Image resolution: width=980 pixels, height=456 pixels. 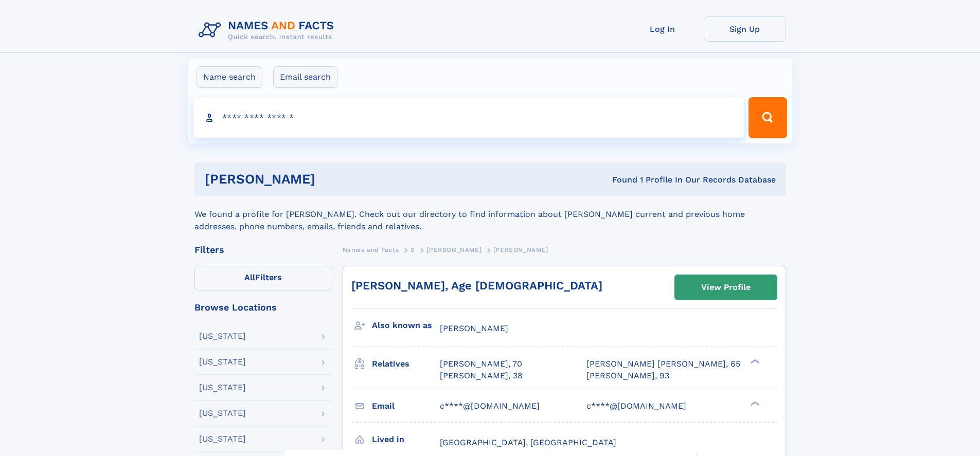 What do you see at coordinates (263, 250) in the screenshot?
I see `div: Filters` at bounding box center [263, 250].